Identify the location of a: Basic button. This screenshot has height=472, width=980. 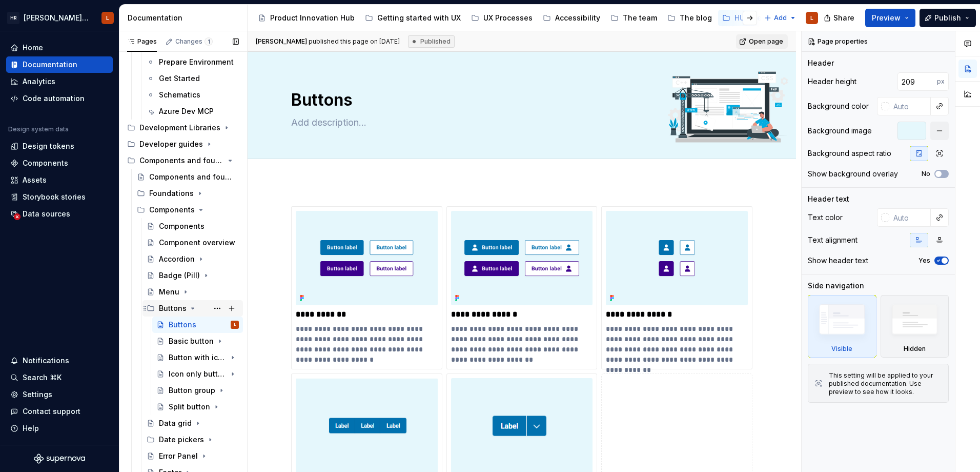
(197, 341).